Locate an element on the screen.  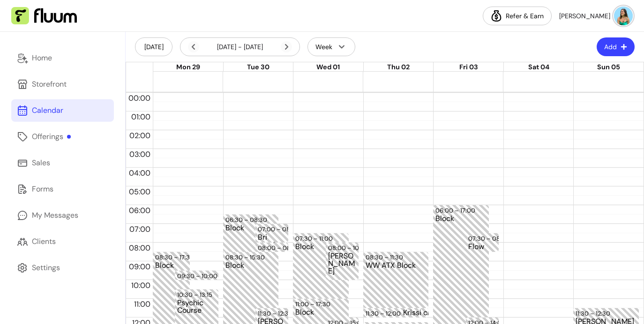
span: Fri 03 is located at coordinates (469, 67).